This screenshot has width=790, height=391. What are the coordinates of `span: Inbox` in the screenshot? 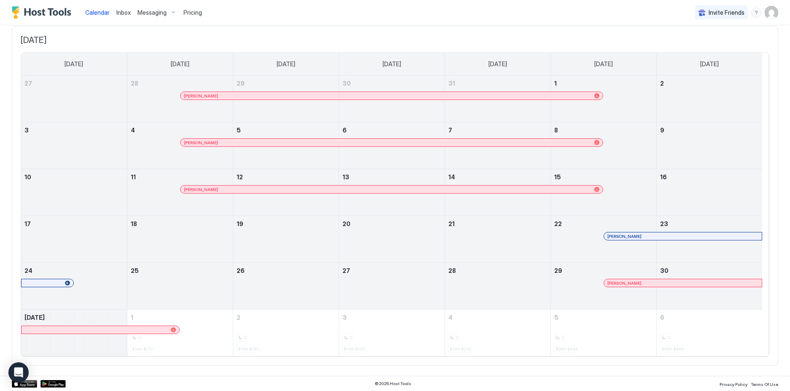 It's located at (124, 12).